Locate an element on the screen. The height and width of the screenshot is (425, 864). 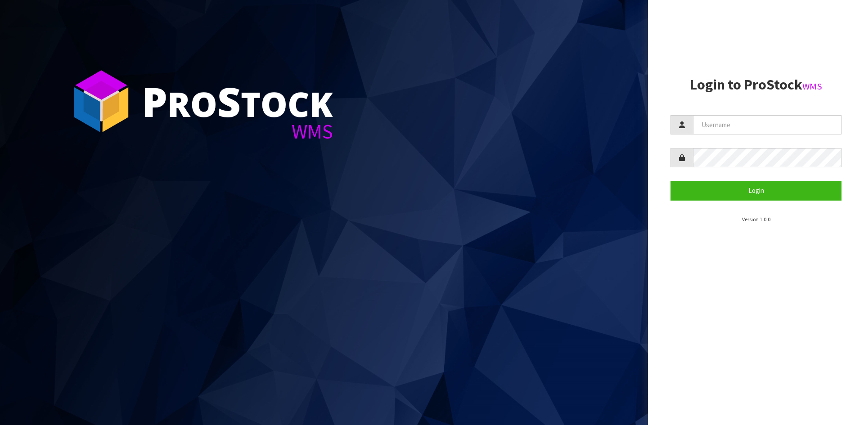
button: Login is located at coordinates (756, 190).